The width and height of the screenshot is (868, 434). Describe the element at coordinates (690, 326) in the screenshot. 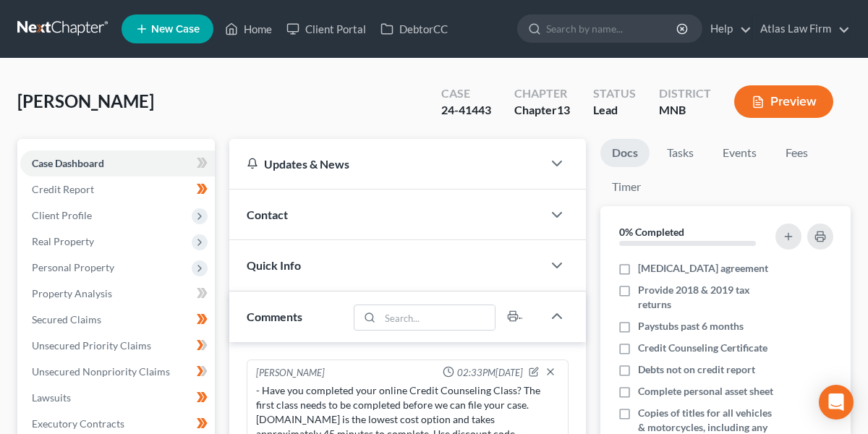

I see `span: Paystubs past 6 months` at that location.